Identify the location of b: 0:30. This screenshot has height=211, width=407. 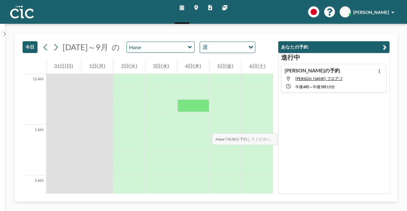
(232, 139).